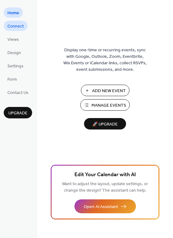 The image size is (173, 238). I want to click on span: Connect, so click(15, 26).